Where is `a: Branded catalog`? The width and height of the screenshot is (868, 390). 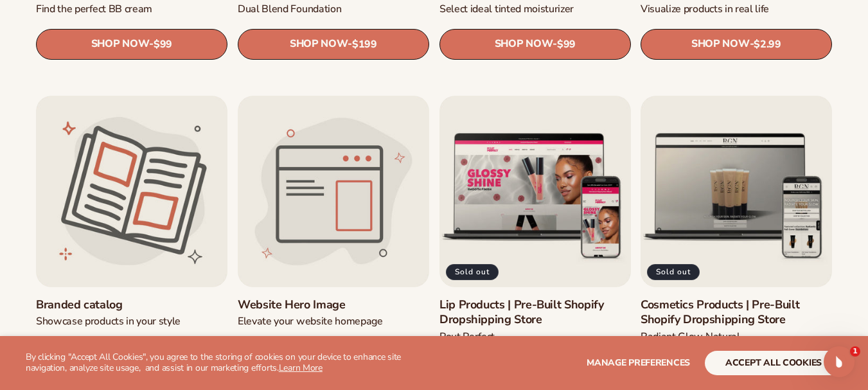 a: Branded catalog is located at coordinates (132, 304).